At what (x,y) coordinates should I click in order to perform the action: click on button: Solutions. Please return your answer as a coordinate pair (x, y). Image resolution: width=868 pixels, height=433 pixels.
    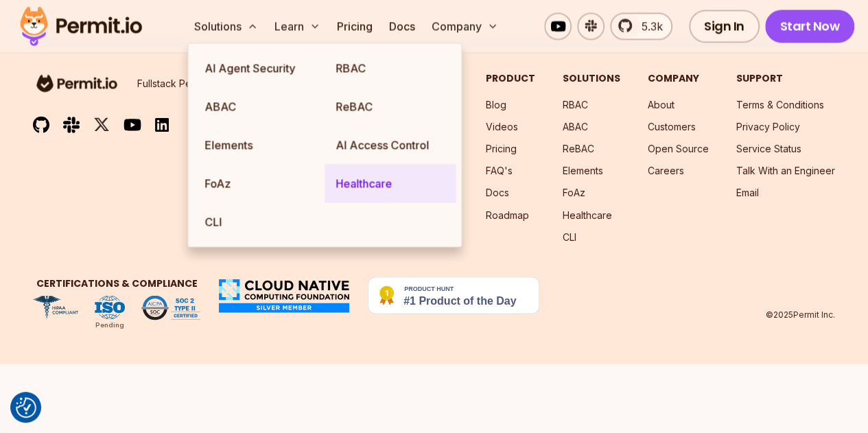
    Looking at the image, I should click on (226, 26).